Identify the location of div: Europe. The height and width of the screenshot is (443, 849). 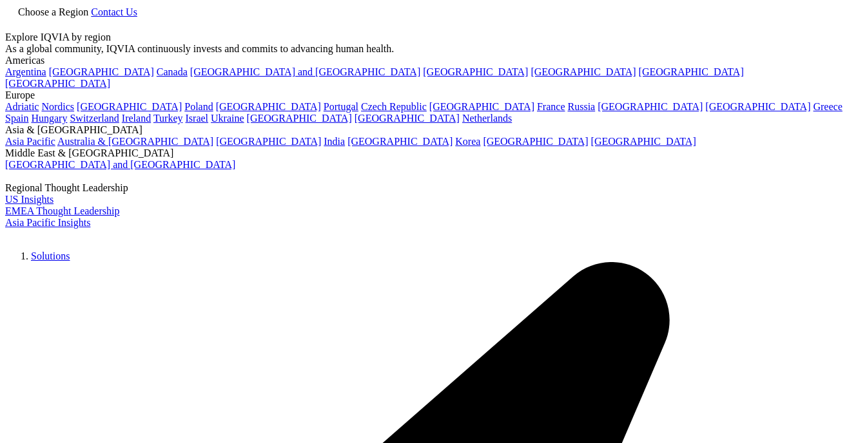
(424, 95).